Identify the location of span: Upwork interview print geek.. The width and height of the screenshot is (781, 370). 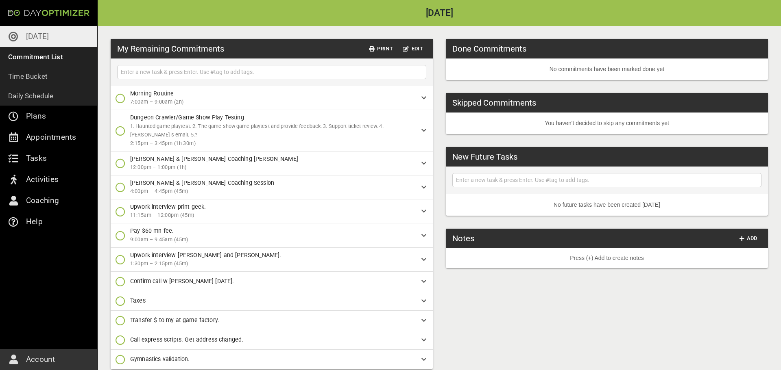
(168, 207).